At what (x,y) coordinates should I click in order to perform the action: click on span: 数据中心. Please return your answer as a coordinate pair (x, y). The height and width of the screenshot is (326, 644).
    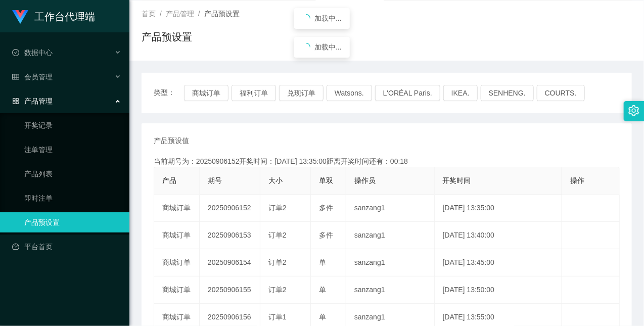
    Looking at the image, I should click on (32, 53).